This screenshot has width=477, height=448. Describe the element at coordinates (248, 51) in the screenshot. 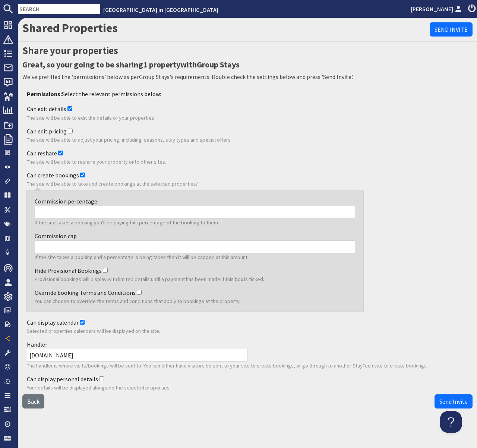

I see `h2: Share your properties` at that location.